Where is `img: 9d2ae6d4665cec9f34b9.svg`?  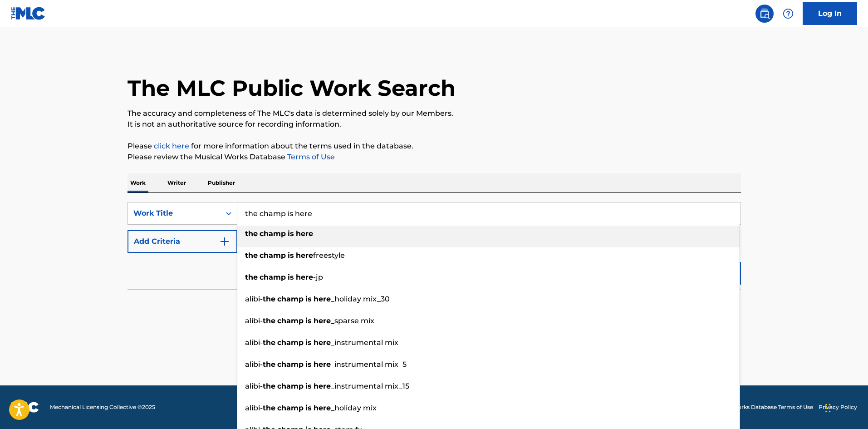 img: 9d2ae6d4665cec9f34b9.svg is located at coordinates (225, 242).